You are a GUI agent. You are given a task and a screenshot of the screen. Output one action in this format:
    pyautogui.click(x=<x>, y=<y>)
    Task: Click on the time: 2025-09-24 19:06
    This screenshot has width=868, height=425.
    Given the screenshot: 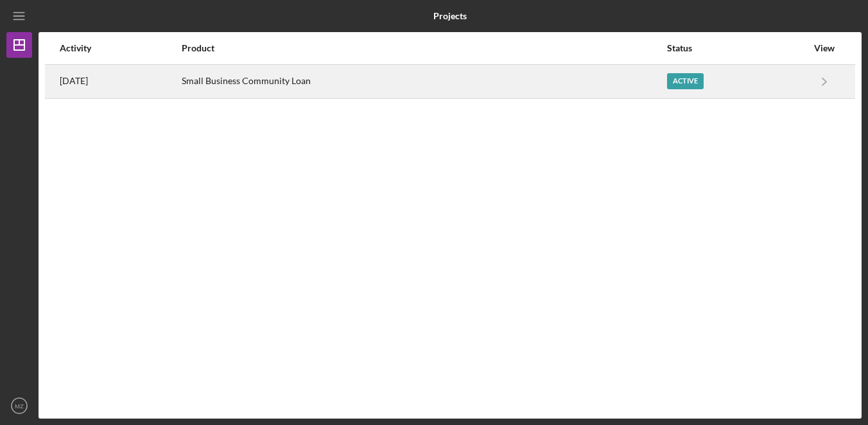 What is the action you would take?
    pyautogui.click(x=74, y=81)
    